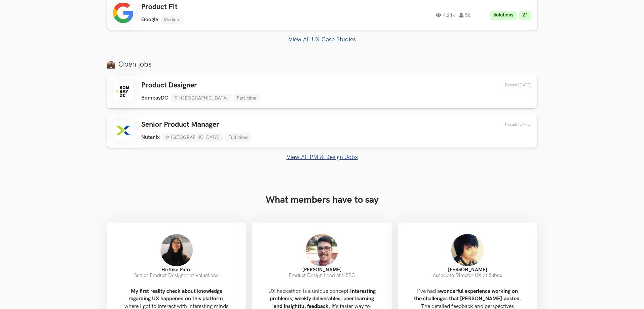  What do you see at coordinates (150, 137) in the screenshot?
I see `li: Nutanix` at bounding box center [150, 137].